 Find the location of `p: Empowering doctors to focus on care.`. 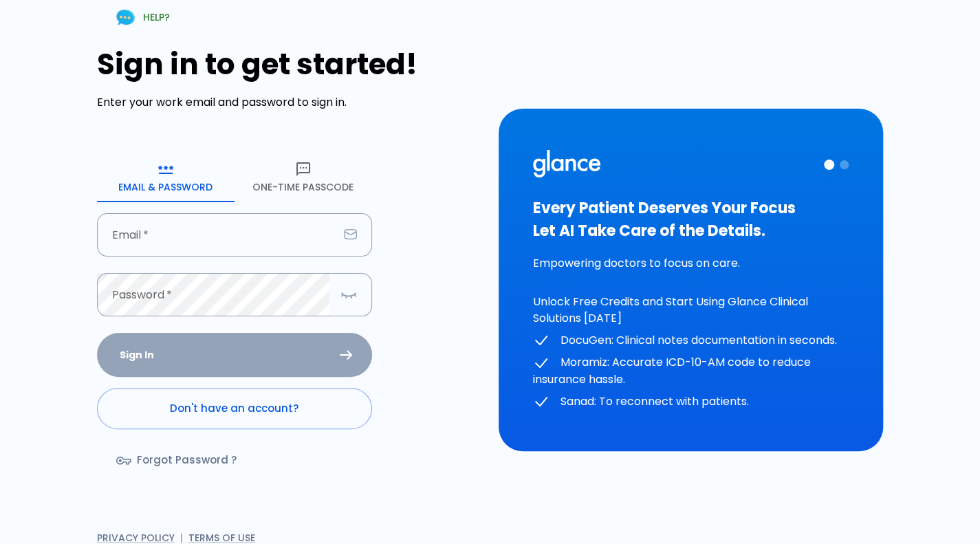

p: Empowering doctors to focus on care. is located at coordinates (691, 264).